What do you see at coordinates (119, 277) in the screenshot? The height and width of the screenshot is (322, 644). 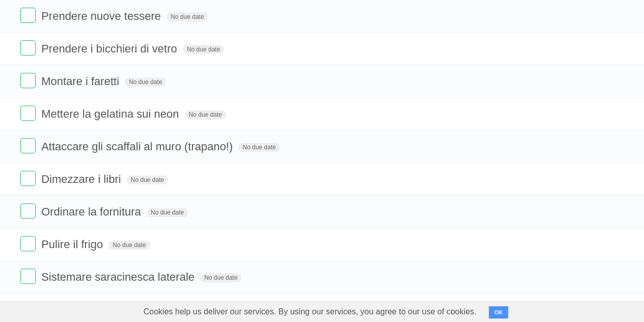 I see `span: Sistemare saracinesca laterale` at bounding box center [119, 277].